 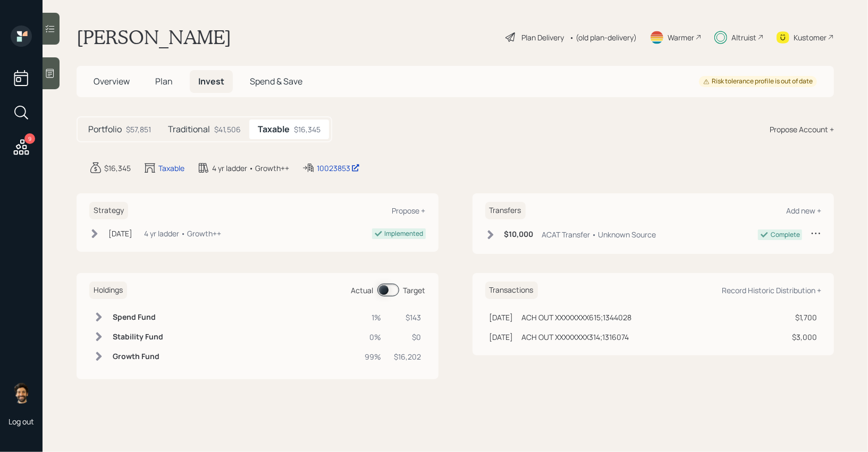 I want to click on h5: Taxable, so click(x=274, y=129).